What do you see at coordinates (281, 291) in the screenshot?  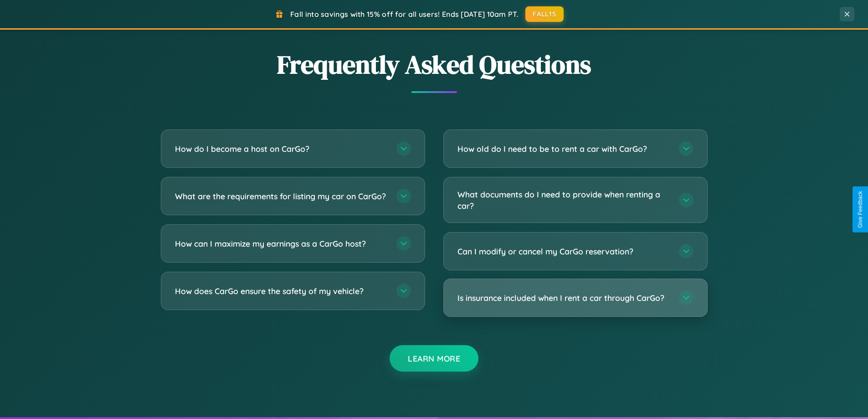 I see `h3: How does CarGo ensure the safety of my vehicle?` at bounding box center [281, 291].